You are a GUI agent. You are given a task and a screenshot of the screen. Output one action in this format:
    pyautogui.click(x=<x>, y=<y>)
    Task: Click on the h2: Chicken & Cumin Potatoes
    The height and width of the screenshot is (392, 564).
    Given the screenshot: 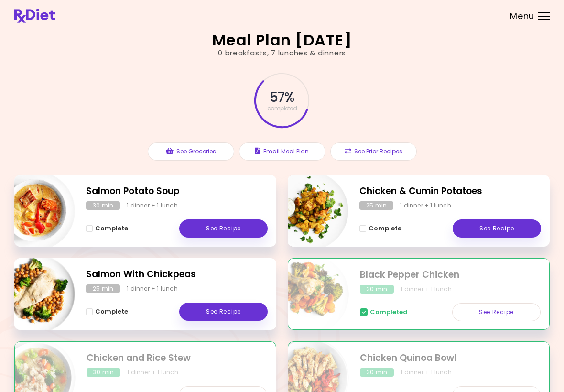 What is the action you would take?
    pyautogui.click(x=451, y=191)
    